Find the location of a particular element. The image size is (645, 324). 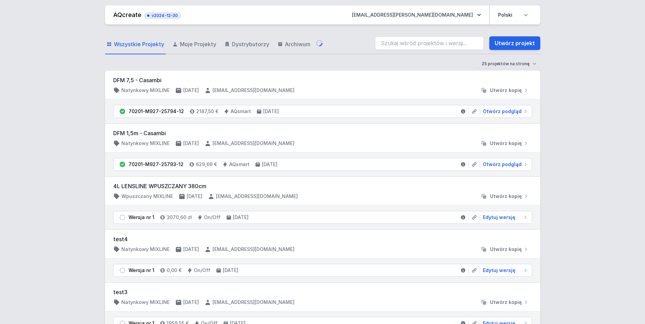

a: Archiwum is located at coordinates (294, 45).